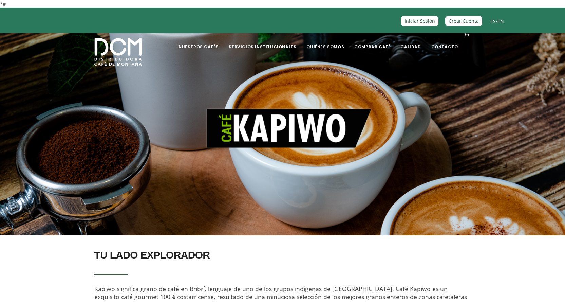  What do you see at coordinates (411, 41) in the screenshot?
I see `a: Calidad` at bounding box center [411, 41].